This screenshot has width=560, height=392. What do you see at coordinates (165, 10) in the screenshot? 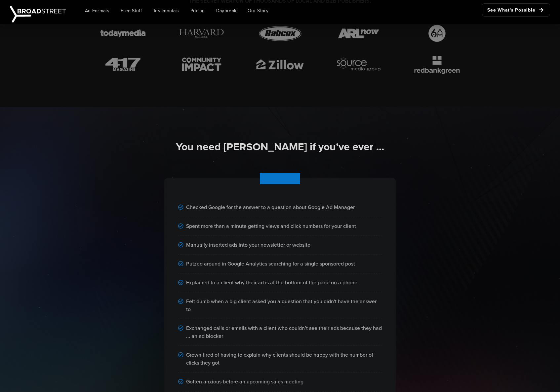
I see `span: Testimonials` at bounding box center [165, 10].